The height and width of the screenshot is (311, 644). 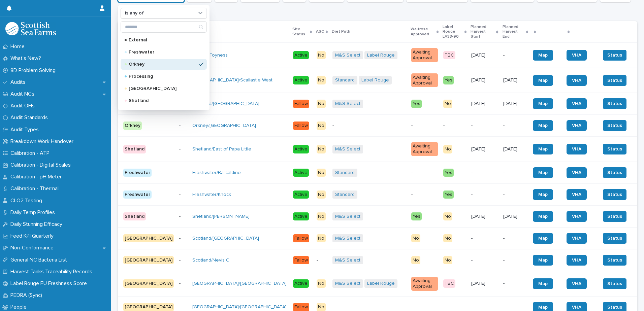 I want to click on a: Freshwater/Knock, so click(x=211, y=195).